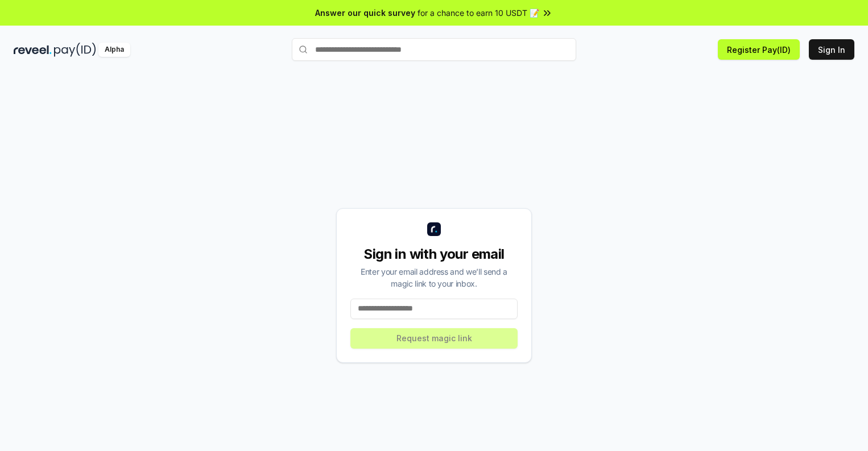  What do you see at coordinates (478, 13) in the screenshot?
I see `span: for a chance to earn 10 USDT 📝` at bounding box center [478, 13].